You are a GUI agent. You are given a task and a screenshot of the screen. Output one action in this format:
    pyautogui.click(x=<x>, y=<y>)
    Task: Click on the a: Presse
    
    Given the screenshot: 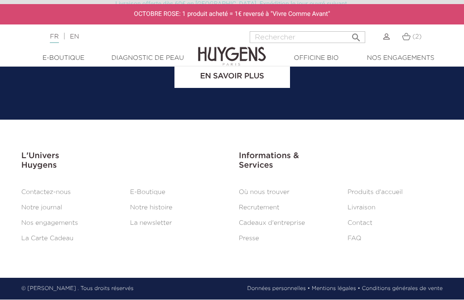 What is the action you would take?
    pyautogui.click(x=249, y=239)
    